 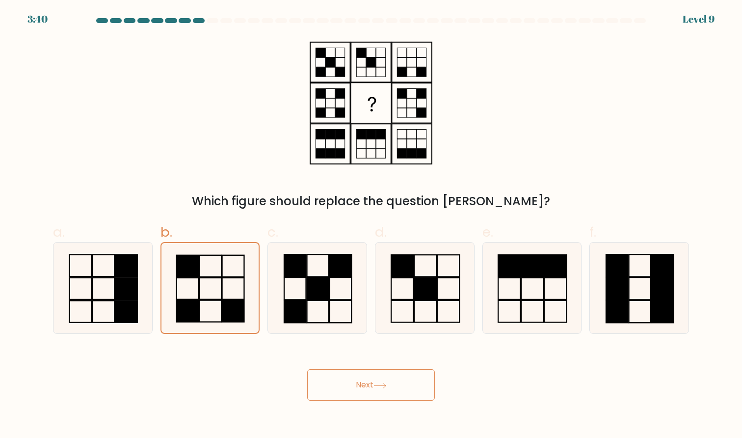 What do you see at coordinates (381, 232) in the screenshot?
I see `span: d.` at bounding box center [381, 232].